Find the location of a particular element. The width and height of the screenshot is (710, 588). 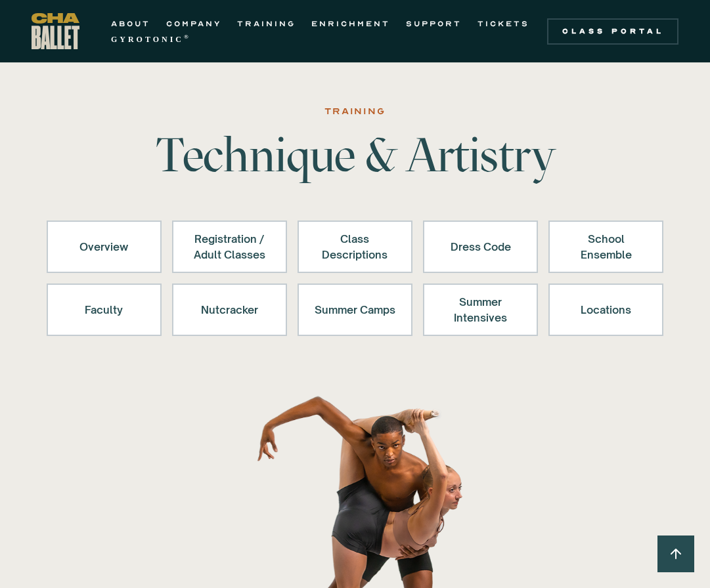

a: TICKETS is located at coordinates (503, 24).